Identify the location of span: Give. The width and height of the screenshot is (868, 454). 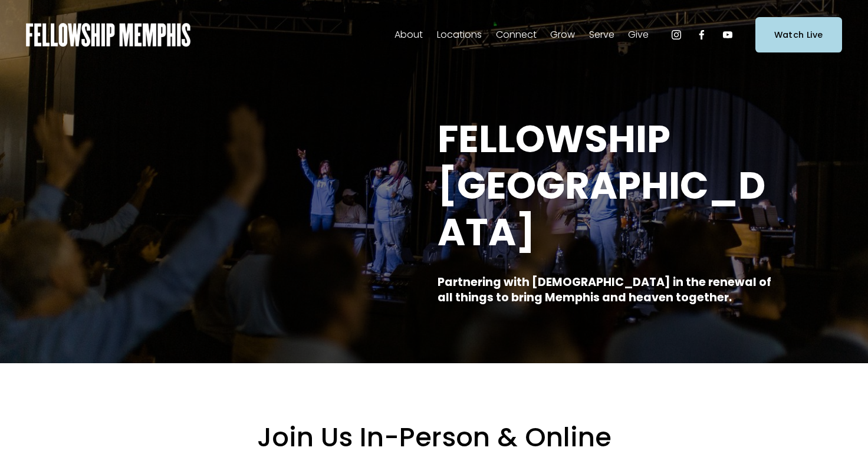
(638, 35).